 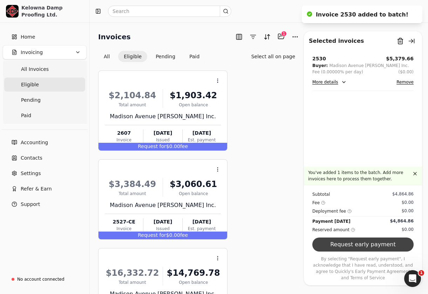 What do you see at coordinates (319, 59) in the screenshot?
I see `div: 2530` at bounding box center [319, 59].